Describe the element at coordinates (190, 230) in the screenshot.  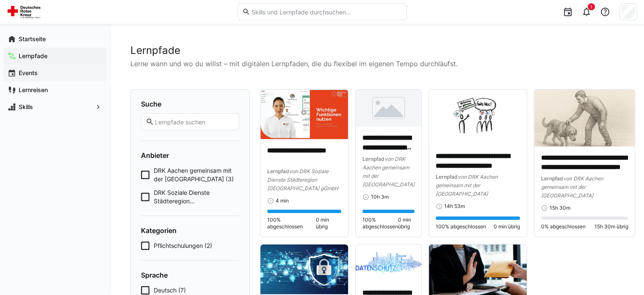
I see `h4: Kategorien` at that location.